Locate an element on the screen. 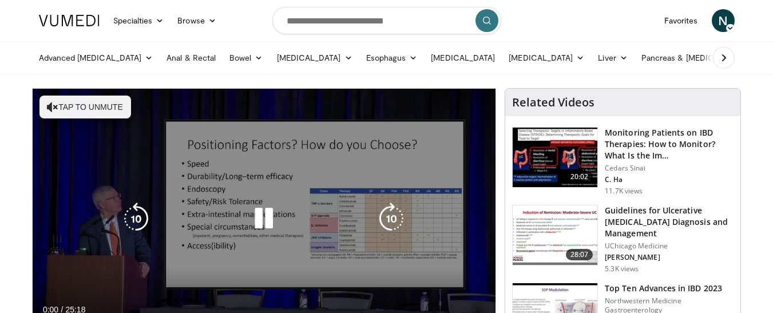 The width and height of the screenshot is (773, 313). a: Bowel is located at coordinates (246, 58).